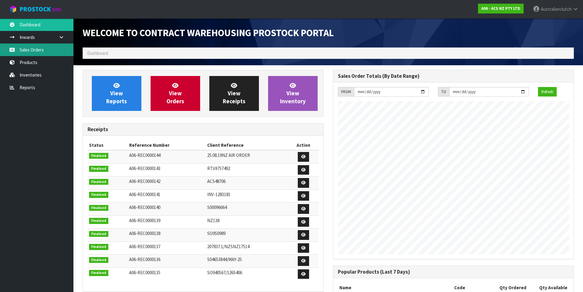  I want to click on div: TO, so click(444, 92).